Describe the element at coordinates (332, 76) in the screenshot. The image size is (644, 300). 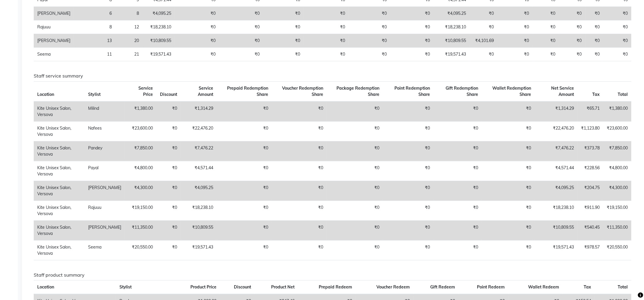
I see `h6: Staff service summary` at that location.